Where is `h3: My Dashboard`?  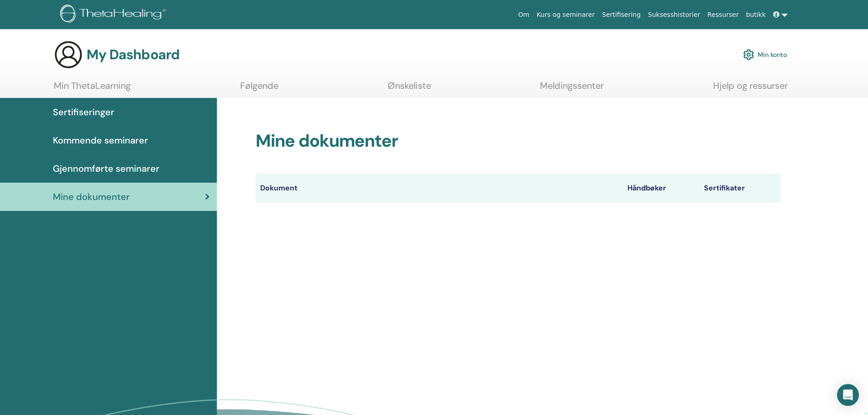 h3: My Dashboard is located at coordinates (133, 54).